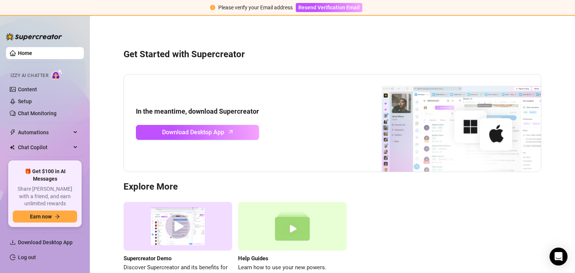 This screenshot has height=273, width=575. I want to click on img: logo-BBDzfeDw.svg, so click(34, 37).